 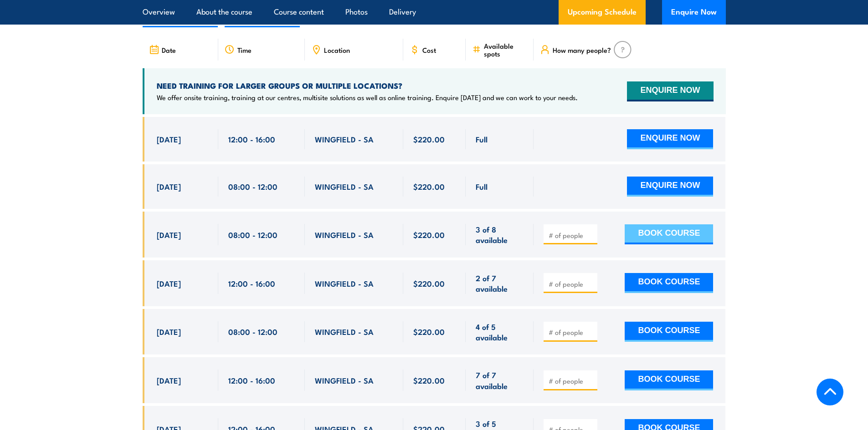 What do you see at coordinates (367, 97) in the screenshot?
I see `p: We offer onsite training, training at our centres, multisite solutions as well as online training...` at bounding box center [367, 97].